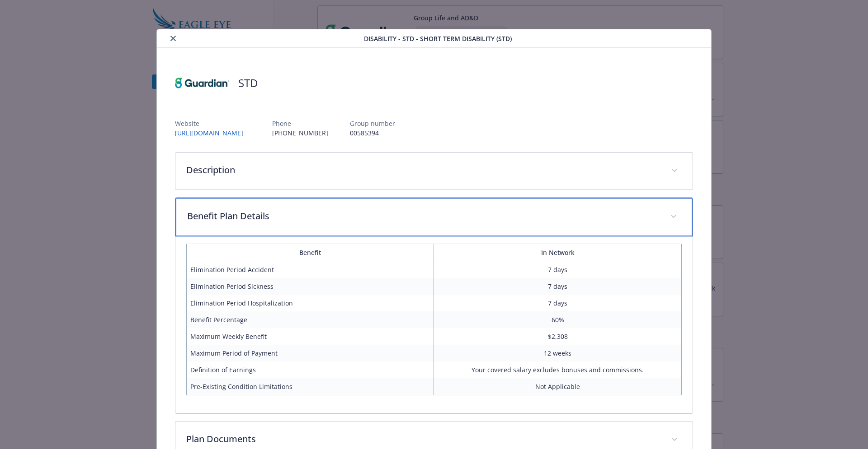 Image resolution: width=868 pixels, height=449 pixels. Describe the element at coordinates (310, 253) in the screenshot. I see `th: Benefit` at that location.